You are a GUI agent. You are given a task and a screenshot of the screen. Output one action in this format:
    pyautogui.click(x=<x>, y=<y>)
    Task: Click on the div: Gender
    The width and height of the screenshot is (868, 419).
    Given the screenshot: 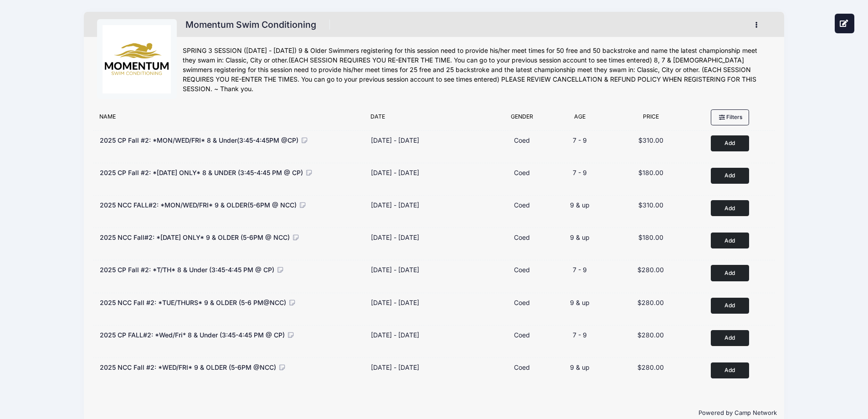 What is the action you would take?
    pyautogui.click(x=522, y=119)
    